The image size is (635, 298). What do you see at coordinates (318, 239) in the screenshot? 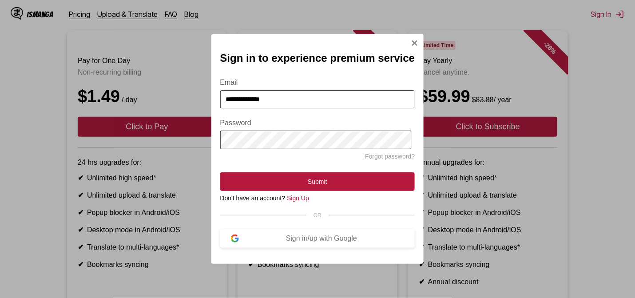
I see `button: Sign in/up with Google` at bounding box center [318, 239].